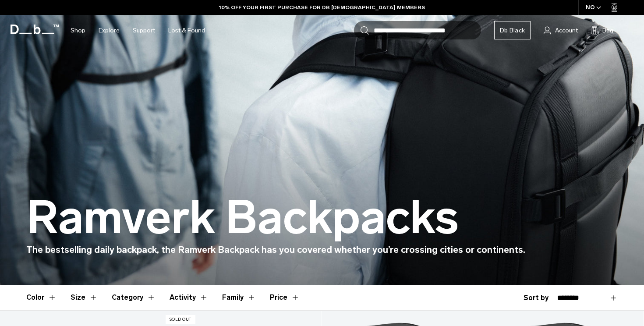 The width and height of the screenshot is (644, 326). Describe the element at coordinates (242, 218) in the screenshot. I see `h1: Ramverk Backpacks` at that location.